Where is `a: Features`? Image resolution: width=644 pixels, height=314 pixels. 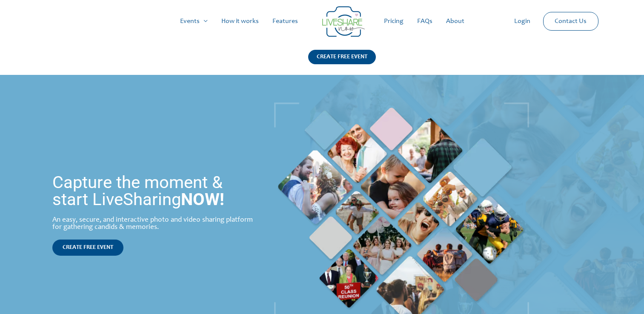
a: Features is located at coordinates (285, 21).